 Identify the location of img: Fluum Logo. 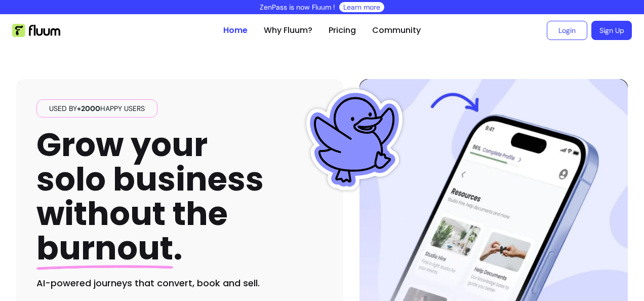
(36, 30).